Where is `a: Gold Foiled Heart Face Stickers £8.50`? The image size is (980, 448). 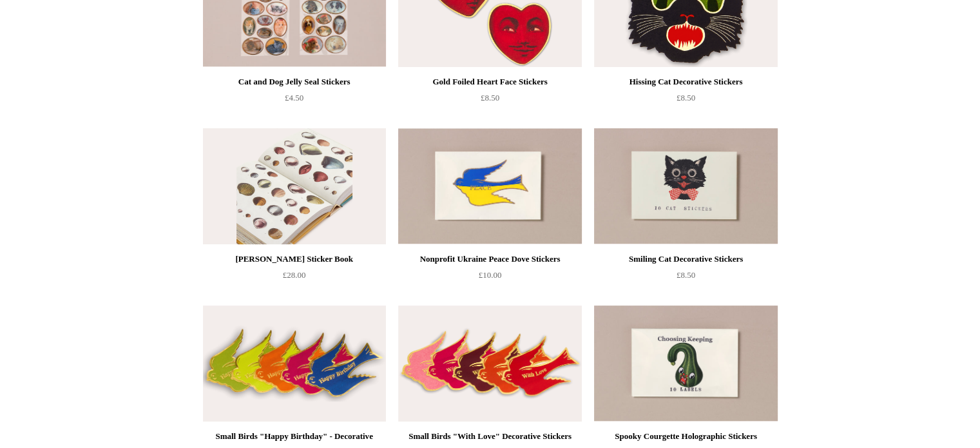
a: Gold Foiled Heart Face Stickers £8.50 is located at coordinates (490, 101).